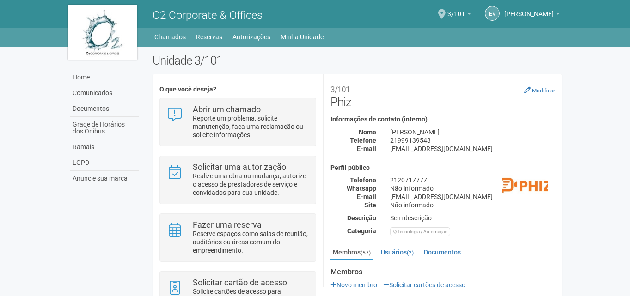  I want to click on a: Minha Unidade, so click(302, 37).